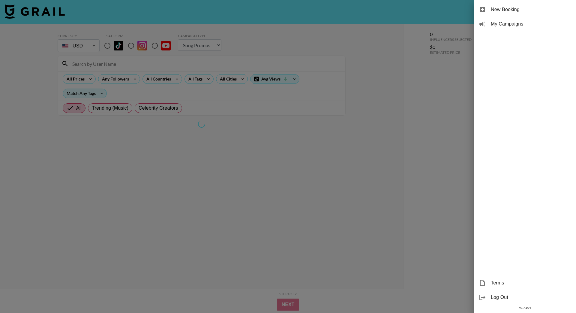 Image resolution: width=576 pixels, height=313 pixels. Describe the element at coordinates (525, 297) in the screenshot. I see `div: Log Out` at that location.